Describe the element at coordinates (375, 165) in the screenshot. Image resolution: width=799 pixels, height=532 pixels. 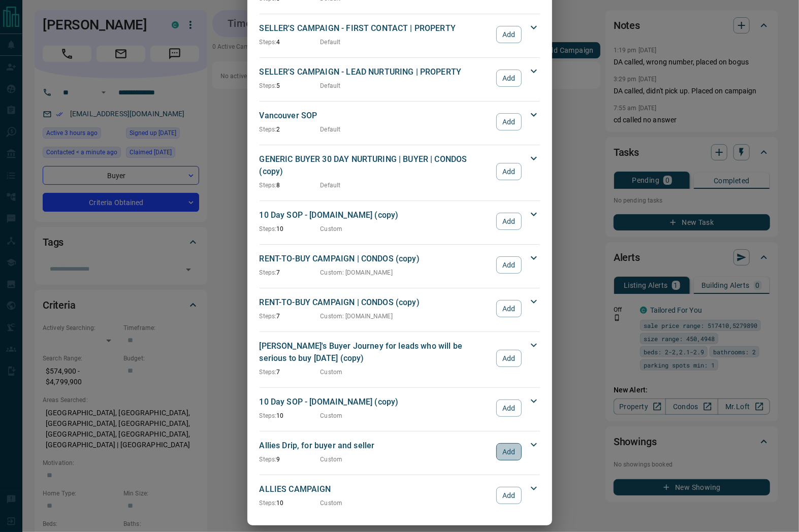
I see `p: GENERIC BUYER 30 DAY NURTURING | BUYER | CONDOS (copy)` at that location.